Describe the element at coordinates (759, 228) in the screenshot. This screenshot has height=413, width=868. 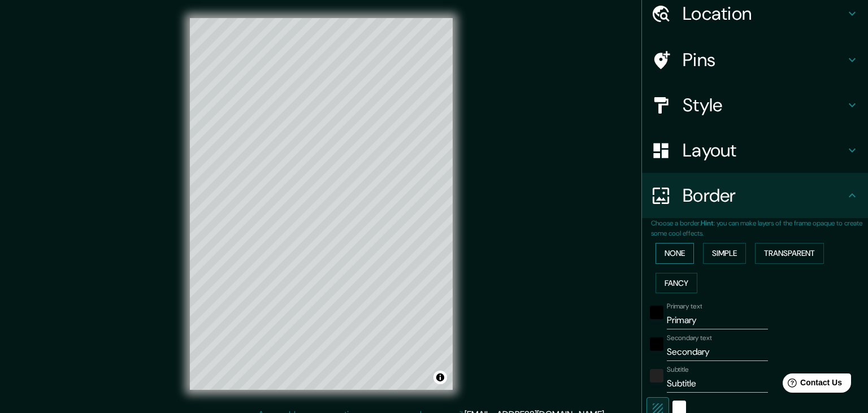
I see `p: Choose a border. : you can make layers of the frame opaque to create some cool effects.` at that location.